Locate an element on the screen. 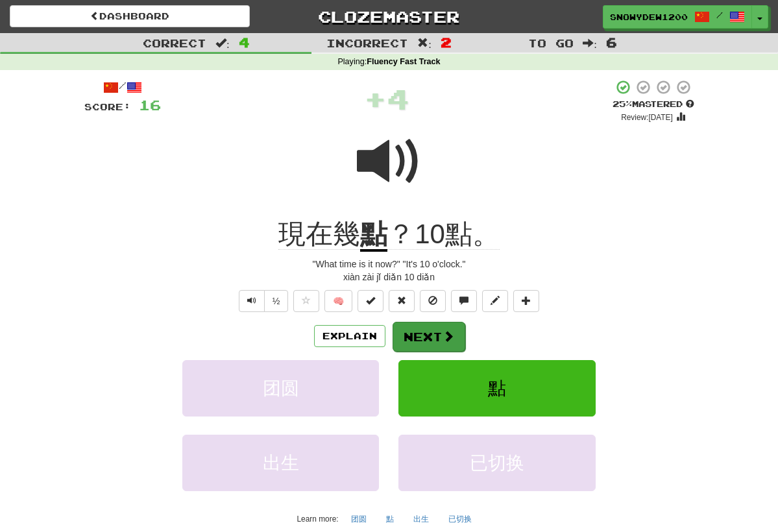  span: 已切换 is located at coordinates (497, 463).